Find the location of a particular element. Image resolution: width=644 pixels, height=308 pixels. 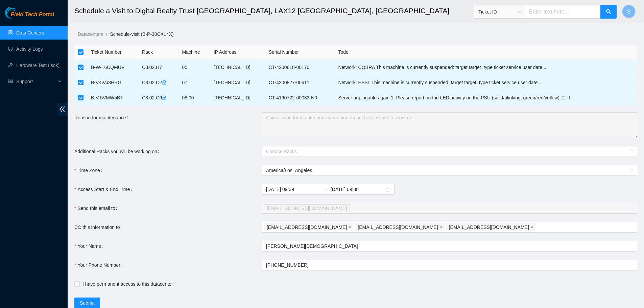

span: I have permanent access to this datacenter is located at coordinates (128, 284).